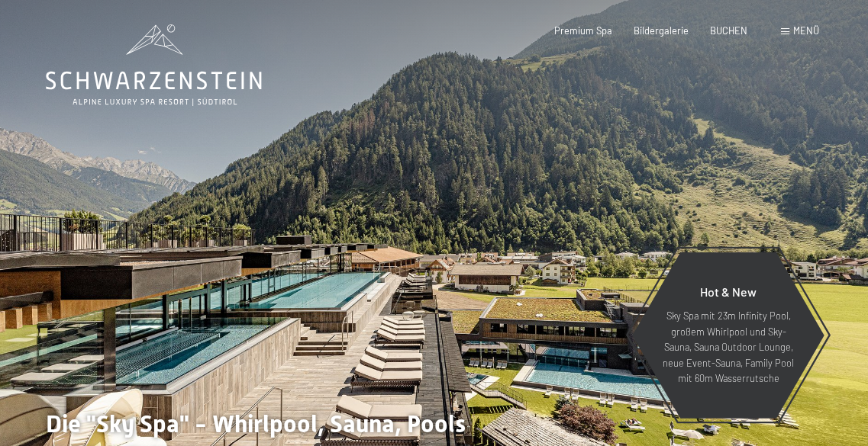 This screenshot has width=868, height=446. I want to click on a: Premium Spa, so click(583, 30).